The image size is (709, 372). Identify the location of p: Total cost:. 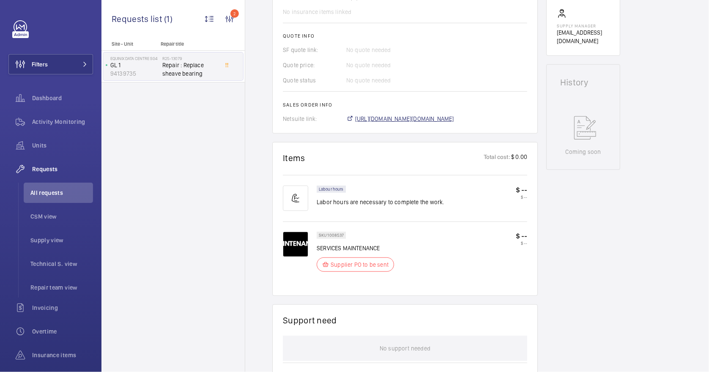
(497, 158).